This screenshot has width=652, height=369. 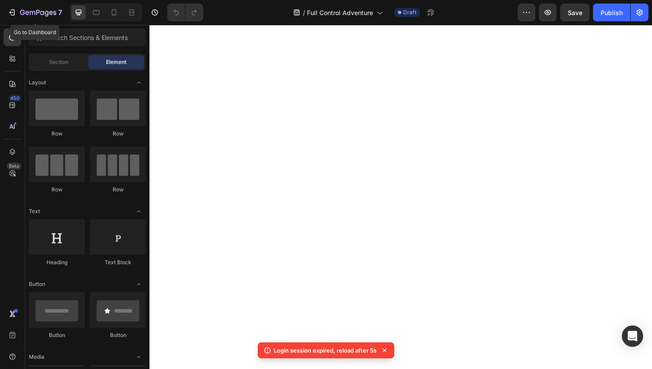 I want to click on div: Heading, so click(x=57, y=262).